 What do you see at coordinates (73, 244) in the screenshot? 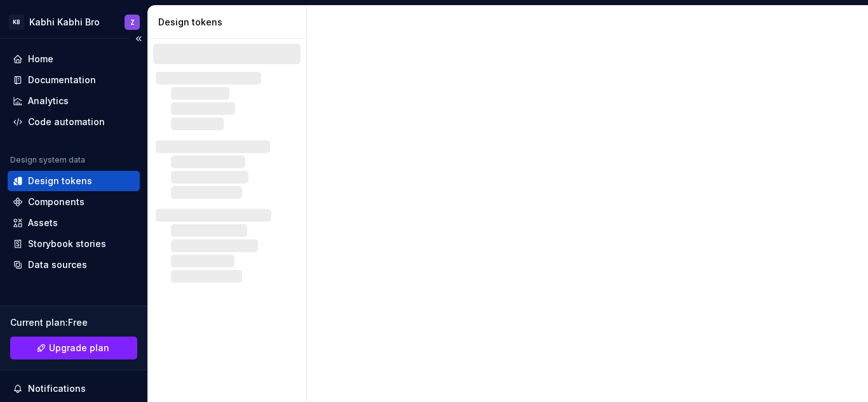
I see `a: Storybook stories` at bounding box center [73, 244].